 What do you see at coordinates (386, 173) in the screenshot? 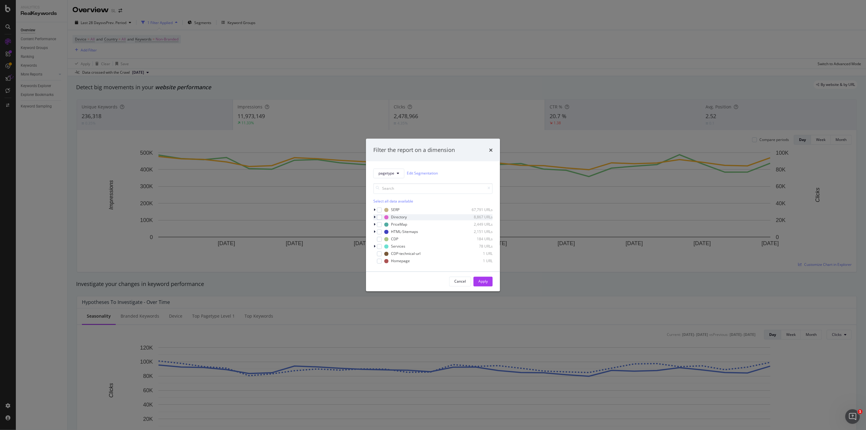
I see `span: pagetype` at bounding box center [386, 173].